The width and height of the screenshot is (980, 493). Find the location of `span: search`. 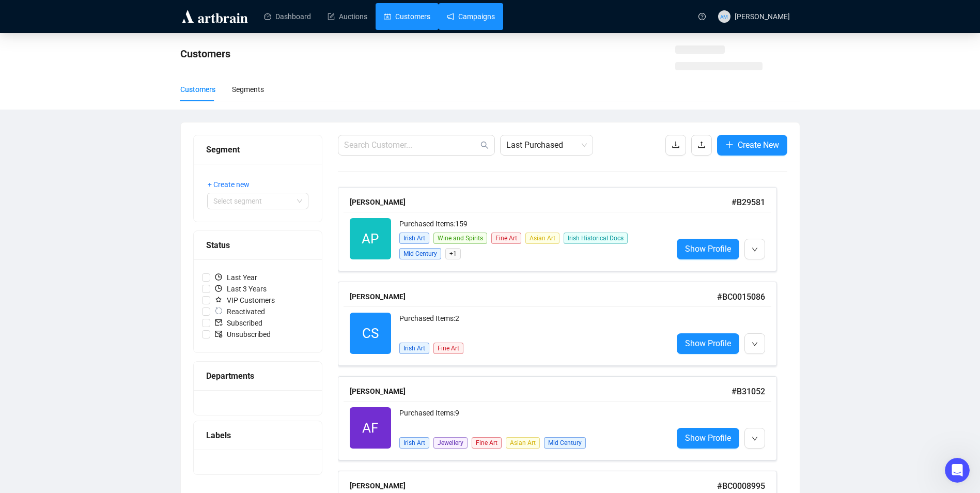

span: search is located at coordinates (485, 145).